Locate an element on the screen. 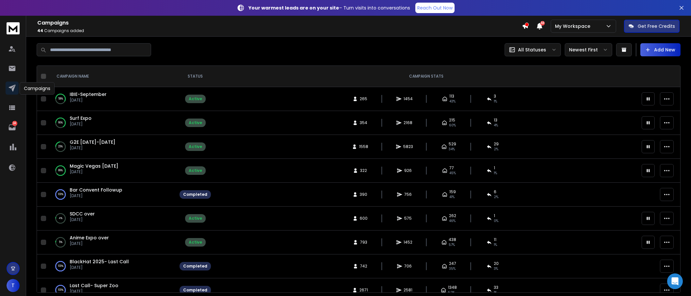  span: 390 is located at coordinates (363, 194).